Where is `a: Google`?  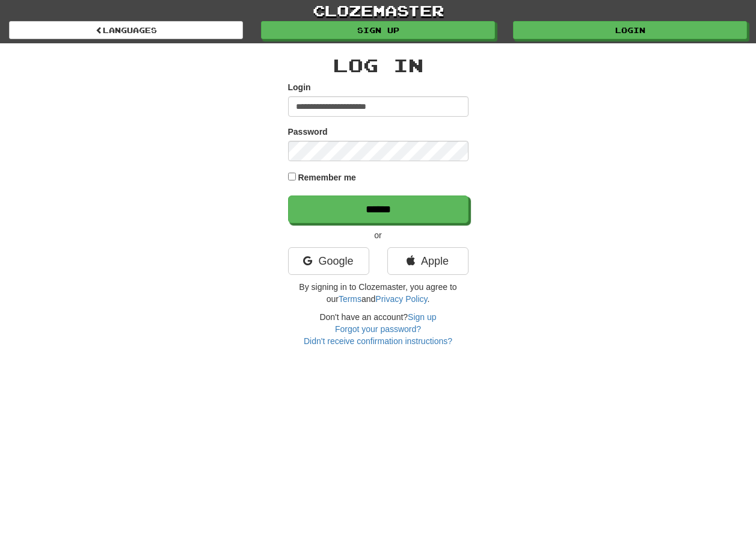
a: Google is located at coordinates (328, 261).